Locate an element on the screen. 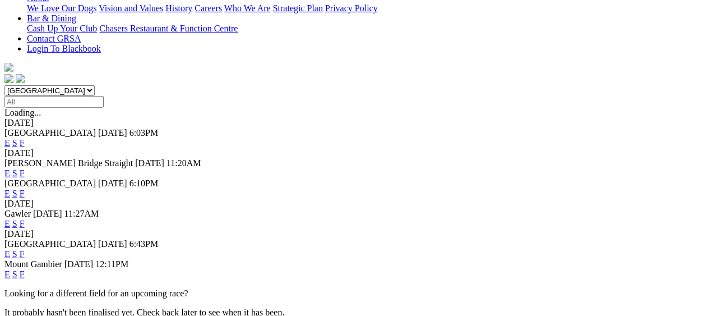 The height and width of the screenshot is (316, 708). a: Who We Are is located at coordinates (247, 8).